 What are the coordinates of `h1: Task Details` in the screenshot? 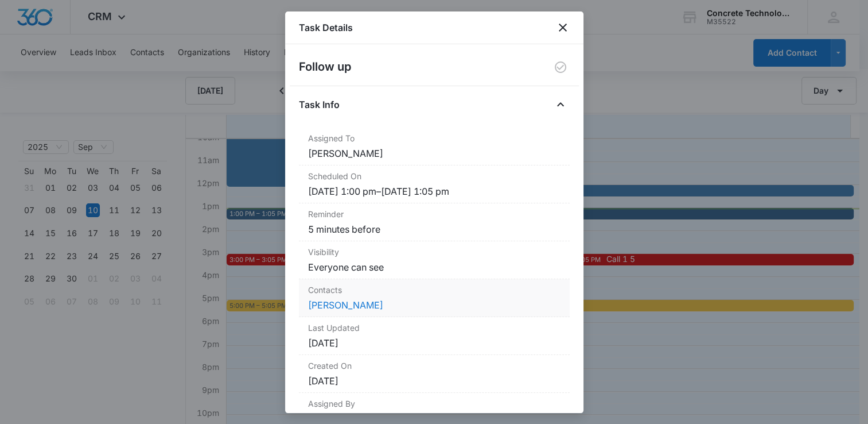 It's located at (326, 27).